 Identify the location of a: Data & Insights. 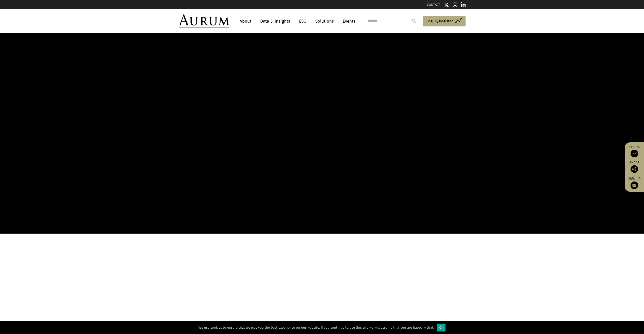
(275, 21).